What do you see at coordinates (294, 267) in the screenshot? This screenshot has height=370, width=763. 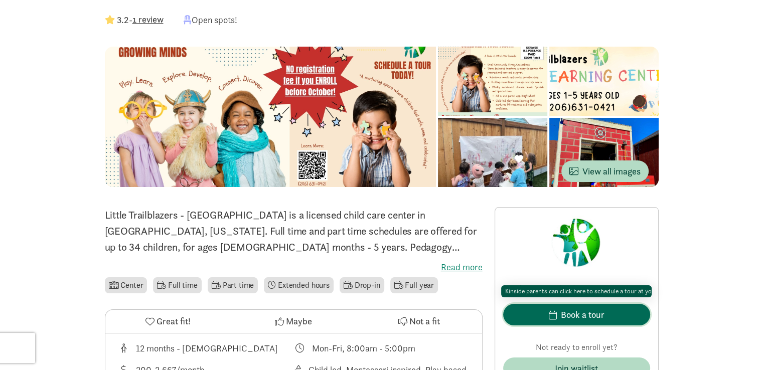 I see `label: Read more` at bounding box center [294, 267].